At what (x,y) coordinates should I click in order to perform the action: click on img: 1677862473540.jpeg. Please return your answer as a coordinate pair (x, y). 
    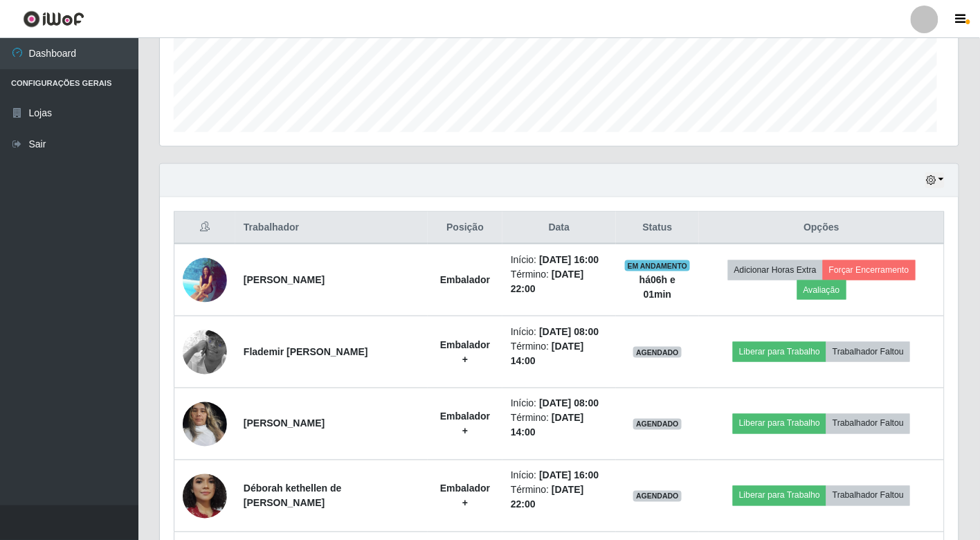
    Looking at the image, I should click on (205, 352).